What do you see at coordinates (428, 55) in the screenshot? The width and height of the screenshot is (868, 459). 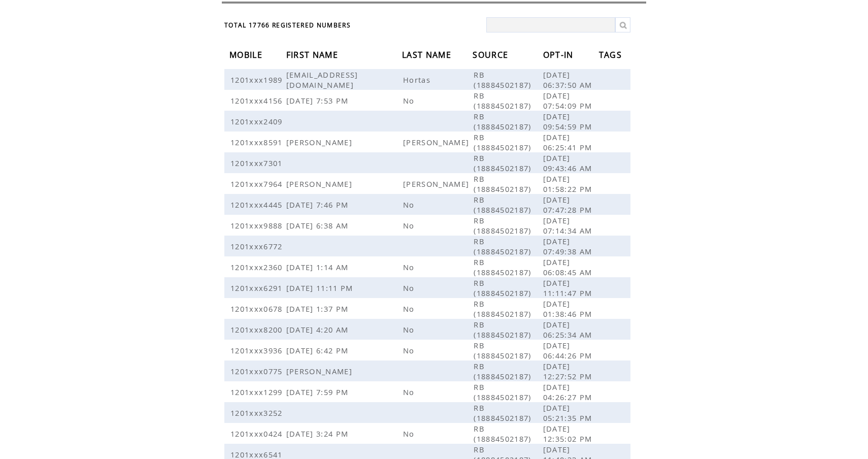 I see `a: LAST NAME` at bounding box center [428, 55].